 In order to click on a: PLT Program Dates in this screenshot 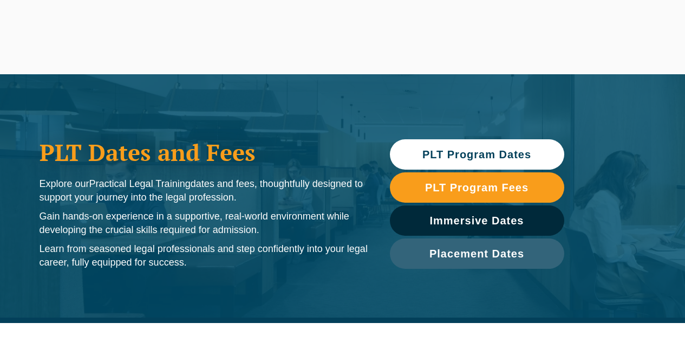, I will do `click(477, 154)`.